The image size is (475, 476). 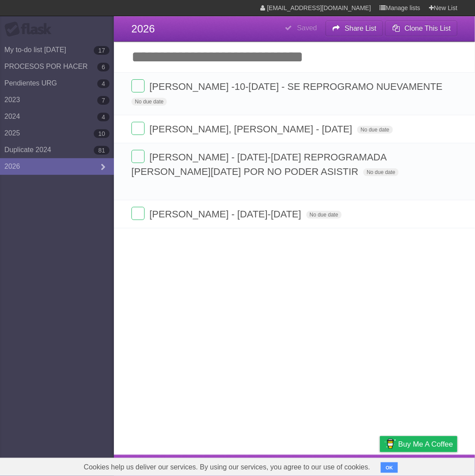 I want to click on b: 6, so click(x=104, y=67).